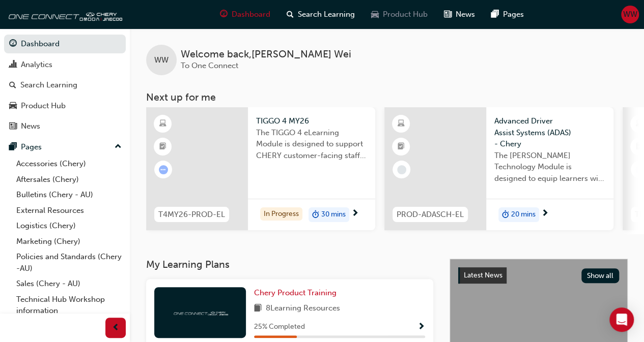 This screenshot has height=342, width=644. What do you see at coordinates (421, 327) in the screenshot?
I see `button: Show Progress` at bounding box center [421, 327].